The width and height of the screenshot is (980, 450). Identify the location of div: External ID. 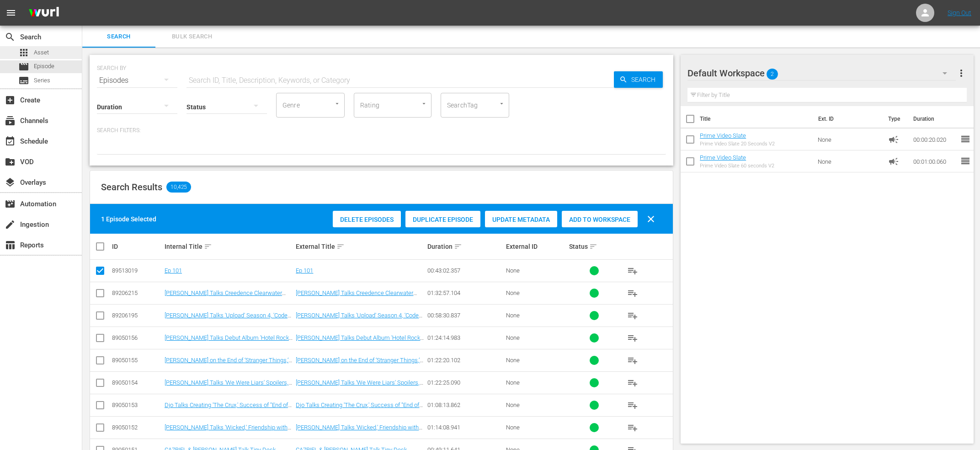
(536, 247).